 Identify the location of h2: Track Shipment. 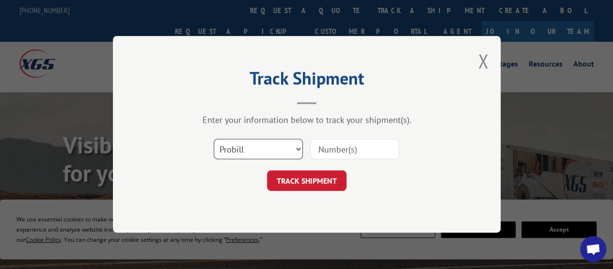
(307, 80).